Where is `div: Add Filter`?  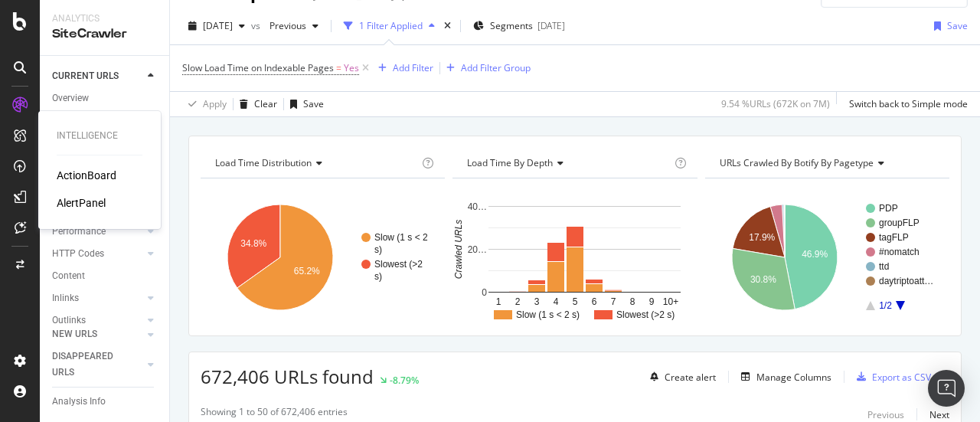
div: Add Filter is located at coordinates (413, 67).